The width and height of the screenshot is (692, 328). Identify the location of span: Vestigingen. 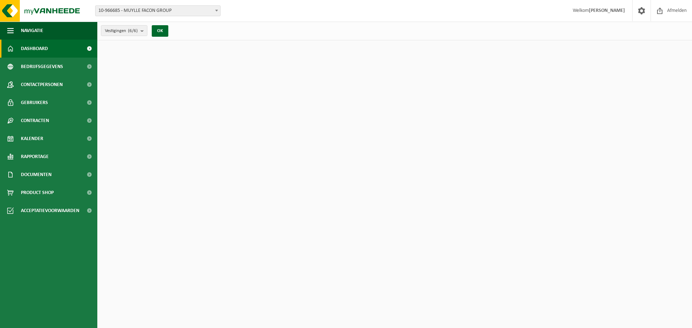
(121, 31).